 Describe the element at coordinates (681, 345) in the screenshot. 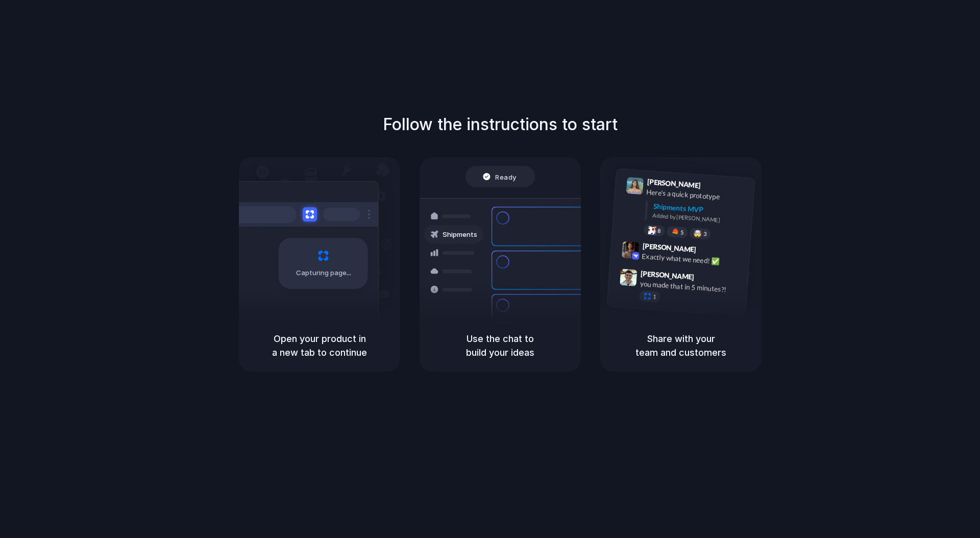

I see `h5: Share with your team and customers` at that location.